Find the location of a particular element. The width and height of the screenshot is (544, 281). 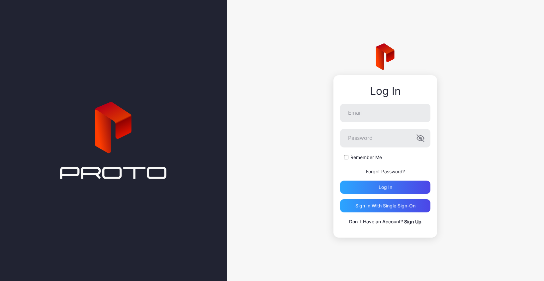

input: Email is located at coordinates (385, 113).